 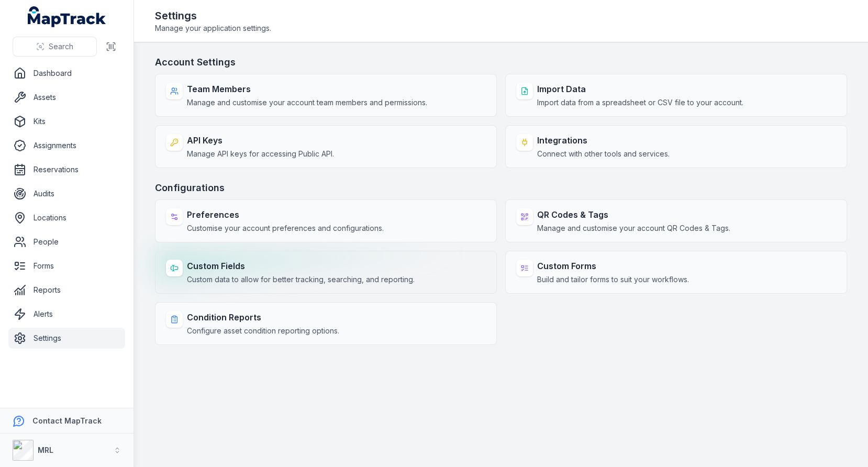 What do you see at coordinates (285, 228) in the screenshot?
I see `span: Customise your account preferences and configurations.` at bounding box center [285, 228].